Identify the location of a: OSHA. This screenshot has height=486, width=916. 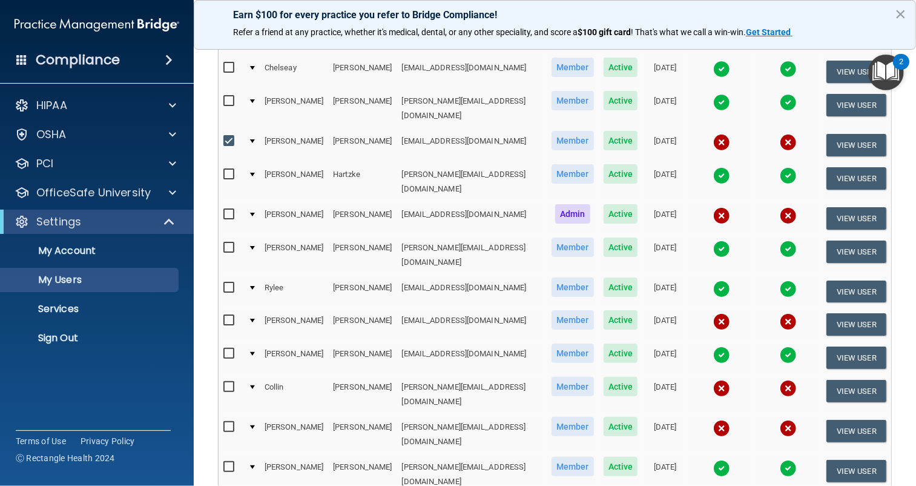
(95, 134).